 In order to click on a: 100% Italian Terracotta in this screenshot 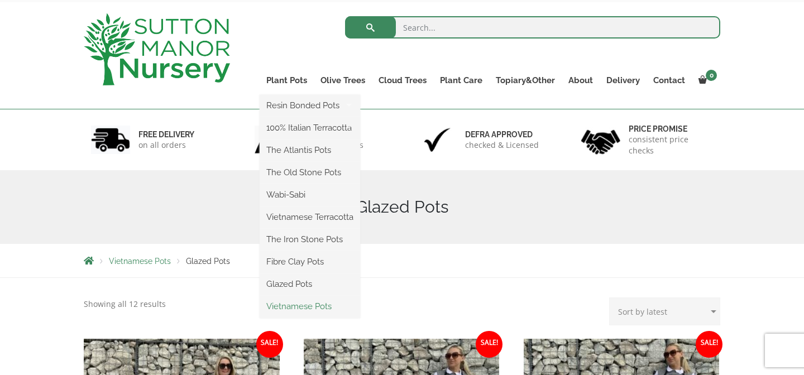, I will do `click(310, 128)`.